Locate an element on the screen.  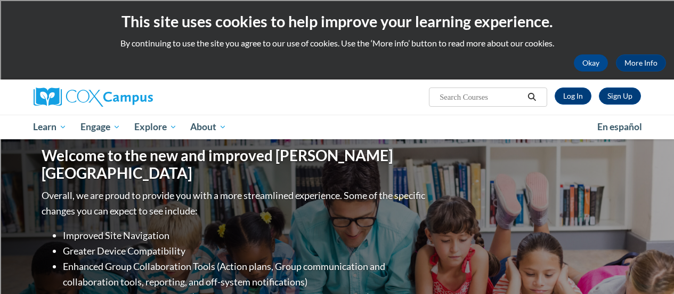
a: Log In is located at coordinates (573, 96).